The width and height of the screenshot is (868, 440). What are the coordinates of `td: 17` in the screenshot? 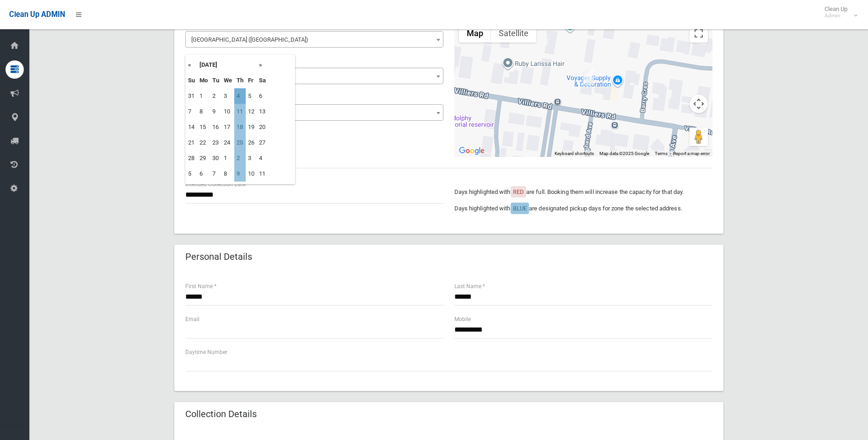 It's located at (228, 127).